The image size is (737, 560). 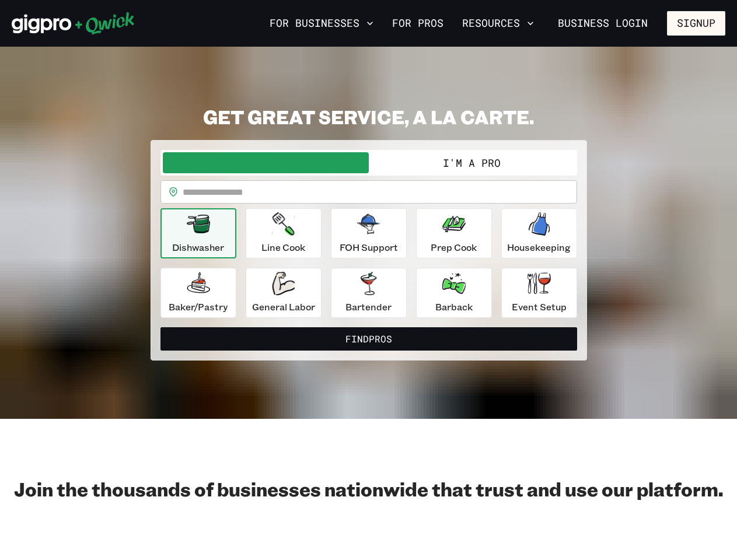 I want to click on button: Prep Cook, so click(x=454, y=234).